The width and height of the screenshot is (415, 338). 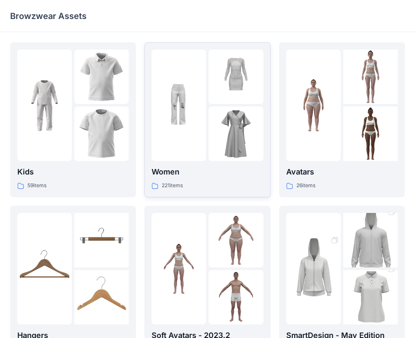 What do you see at coordinates (207, 172) in the screenshot?
I see `p: Women` at bounding box center [207, 172].